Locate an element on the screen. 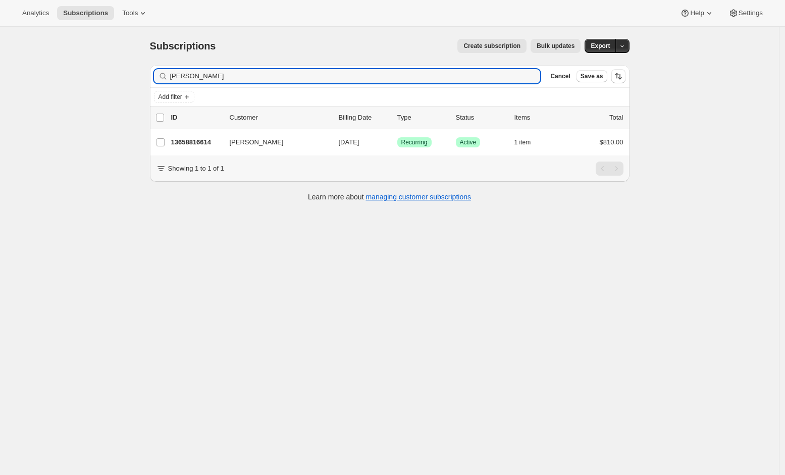  div: Type is located at coordinates (423, 118).